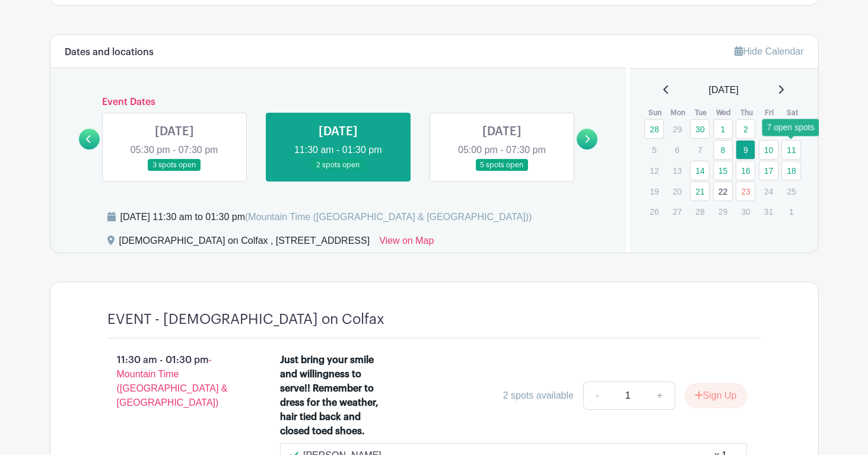 This screenshot has width=868, height=455. What do you see at coordinates (769, 113) in the screenshot?
I see `th: Fri` at bounding box center [769, 113].